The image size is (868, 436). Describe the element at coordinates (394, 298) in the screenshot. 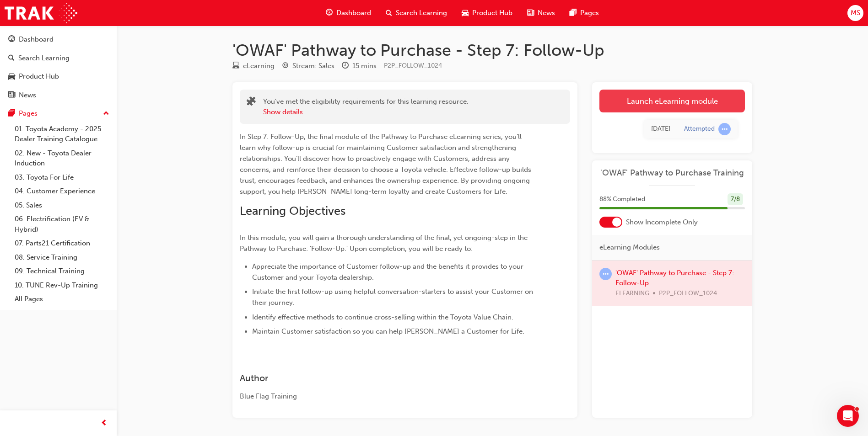

I see `span: Initiate the first follow-up using helpful conversation-starters to assist your Customer on their...` at that location.